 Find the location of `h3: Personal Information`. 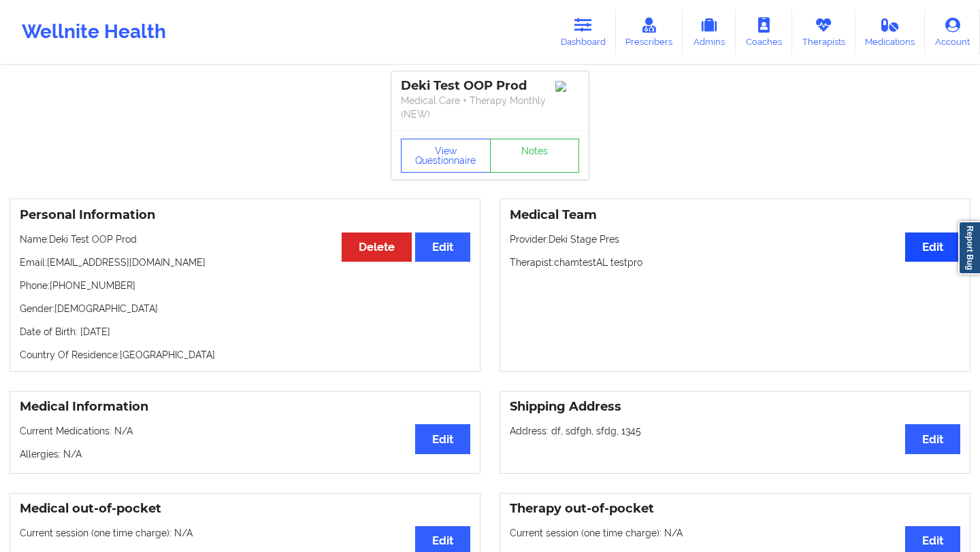

h3: Personal Information is located at coordinates (245, 215).